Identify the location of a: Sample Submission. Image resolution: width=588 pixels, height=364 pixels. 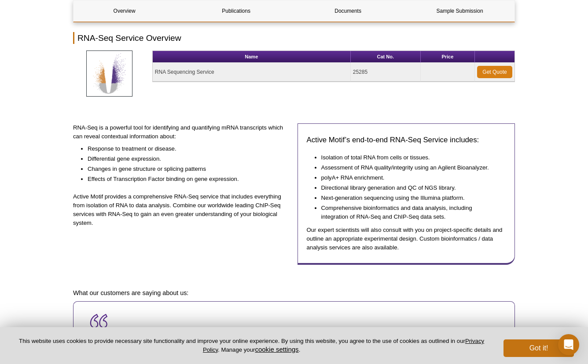
(459, 11).